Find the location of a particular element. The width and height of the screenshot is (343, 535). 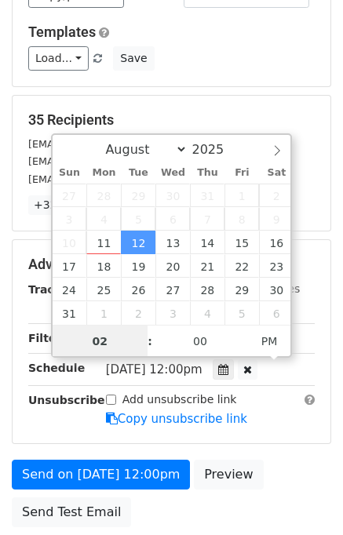

input: Hour is located at coordinates (100, 341).